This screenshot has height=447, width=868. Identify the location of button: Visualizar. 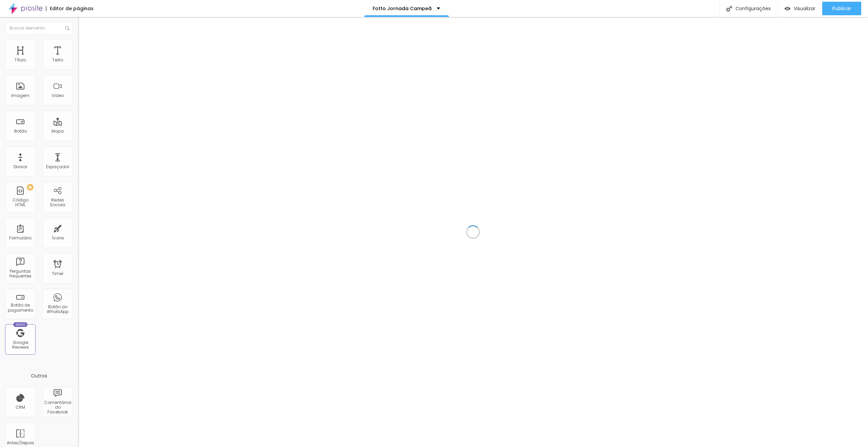
(800, 9).